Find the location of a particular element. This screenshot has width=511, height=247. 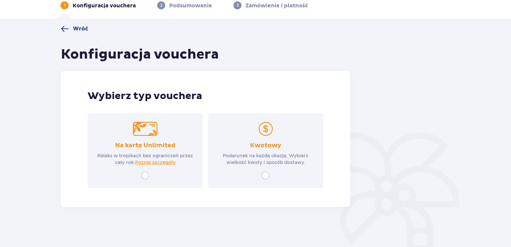

span: Poznaj szczegóły is located at coordinates (155, 162).